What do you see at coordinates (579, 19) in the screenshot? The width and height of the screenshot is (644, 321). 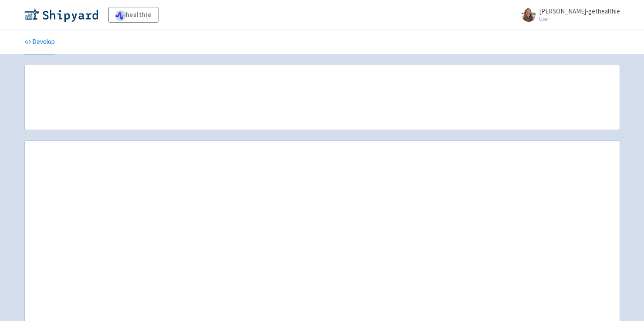 I see `small: User` at bounding box center [579, 19].